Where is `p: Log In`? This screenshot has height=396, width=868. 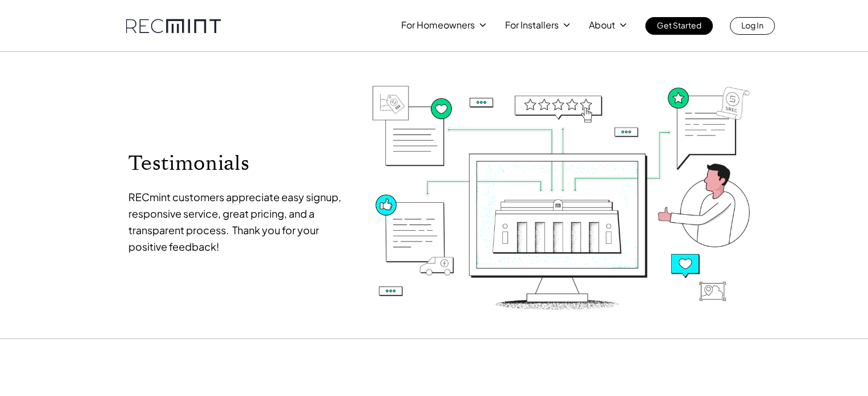
p: Log In is located at coordinates (752, 25).